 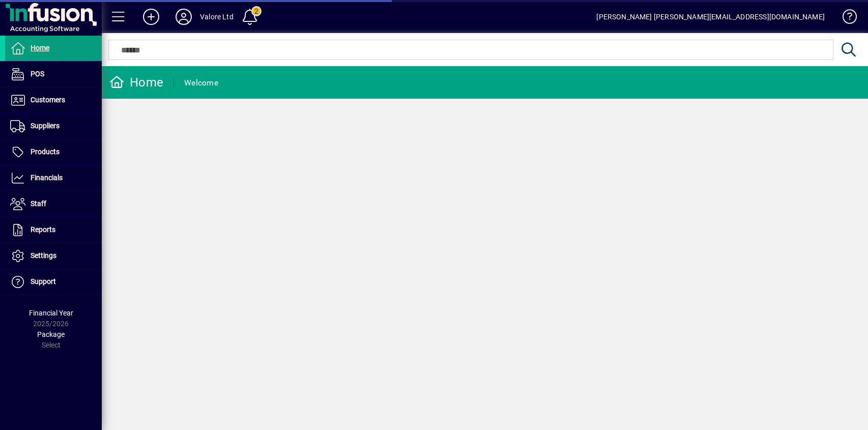 I want to click on span: Support, so click(x=43, y=281).